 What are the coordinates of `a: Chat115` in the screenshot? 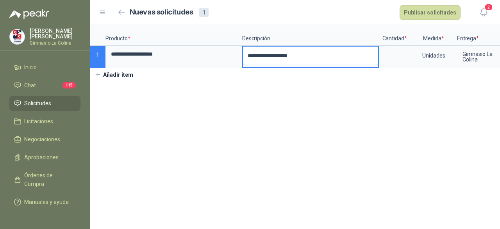 It's located at (45, 85).